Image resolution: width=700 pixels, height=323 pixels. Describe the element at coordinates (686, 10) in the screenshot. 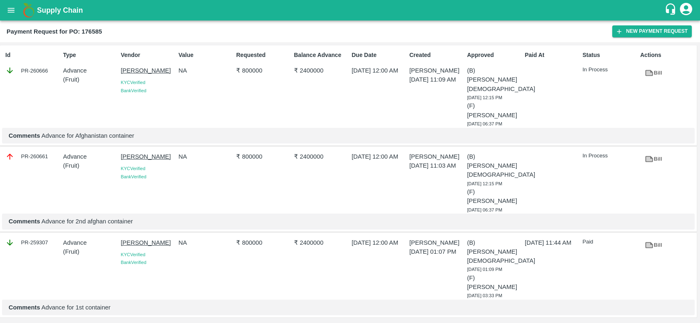

I see `div: account of current user` at that location.